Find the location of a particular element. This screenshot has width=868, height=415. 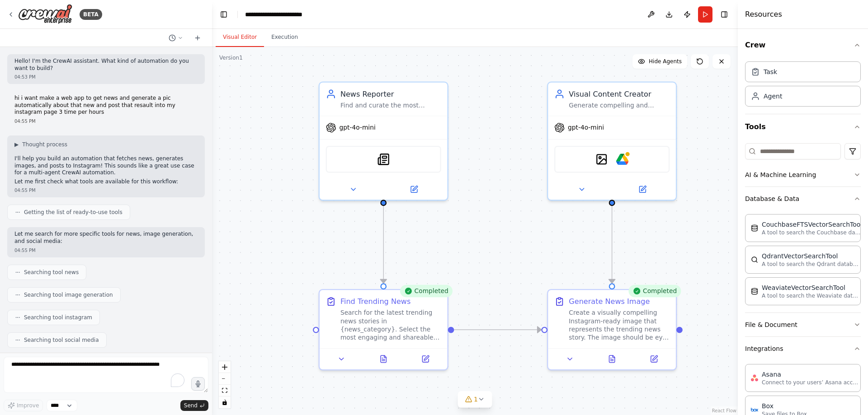

div: Agent is located at coordinates (772, 96).